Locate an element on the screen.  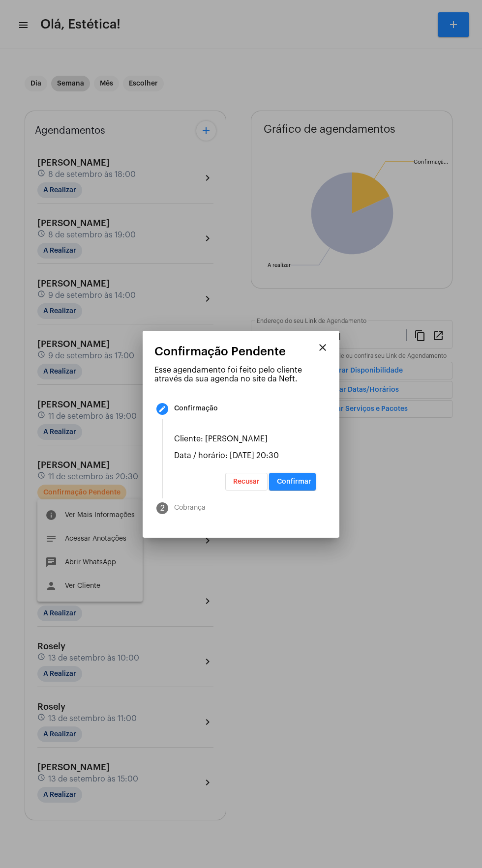
span: 2 is located at coordinates (162, 508).